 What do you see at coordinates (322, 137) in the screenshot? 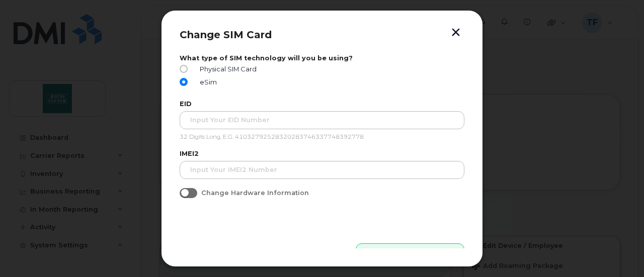
I see `p: 32 Digits Long, E.G. 41032792528320283746337748392778` at bounding box center [322, 137].